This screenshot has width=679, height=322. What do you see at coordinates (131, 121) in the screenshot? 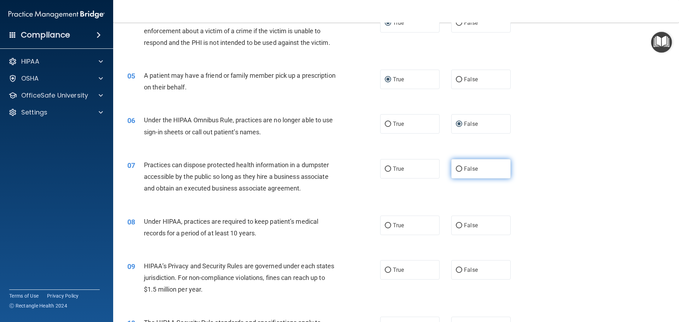
I see `span: 06` at bounding box center [131, 121].